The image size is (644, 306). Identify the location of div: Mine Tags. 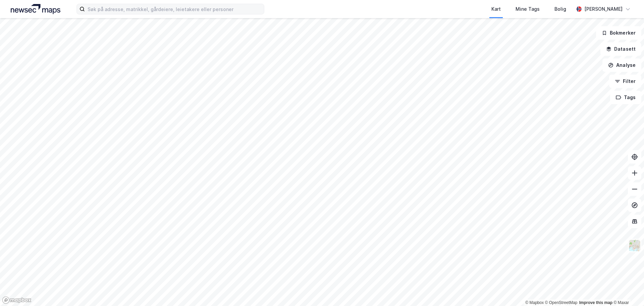
(528, 9).